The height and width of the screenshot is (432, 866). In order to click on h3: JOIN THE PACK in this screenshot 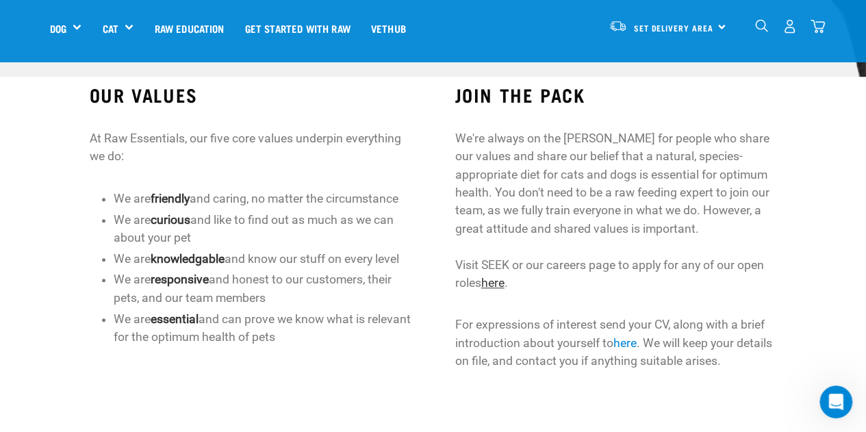, I will do `click(616, 94)`.